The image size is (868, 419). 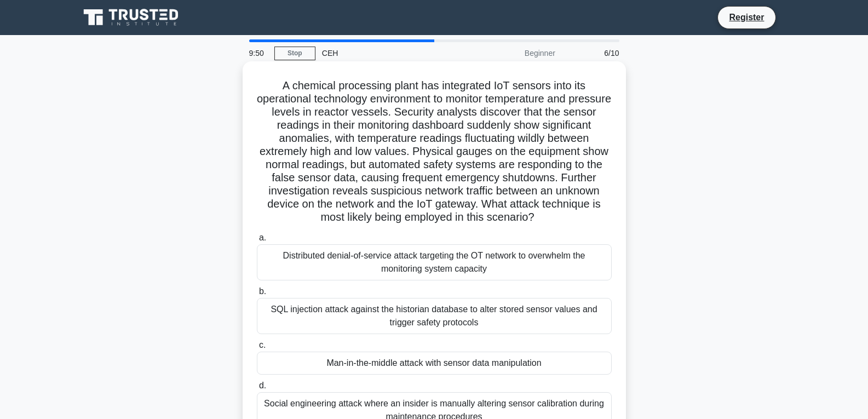 What do you see at coordinates (262, 385) in the screenshot?
I see `span: d.` at bounding box center [262, 385].